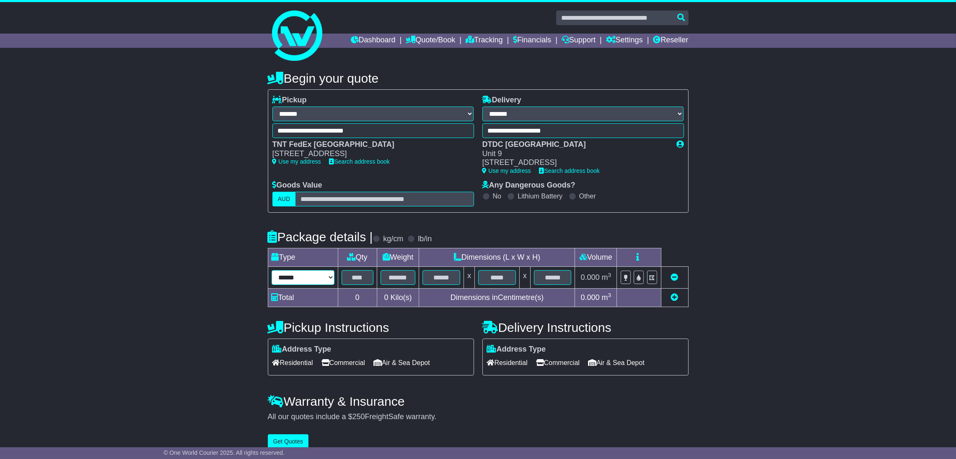 Image resolution: width=956 pixels, height=459 pixels. Describe the element at coordinates (529, 185) in the screenshot. I see `label: Any Dangerous Goods?` at that location.